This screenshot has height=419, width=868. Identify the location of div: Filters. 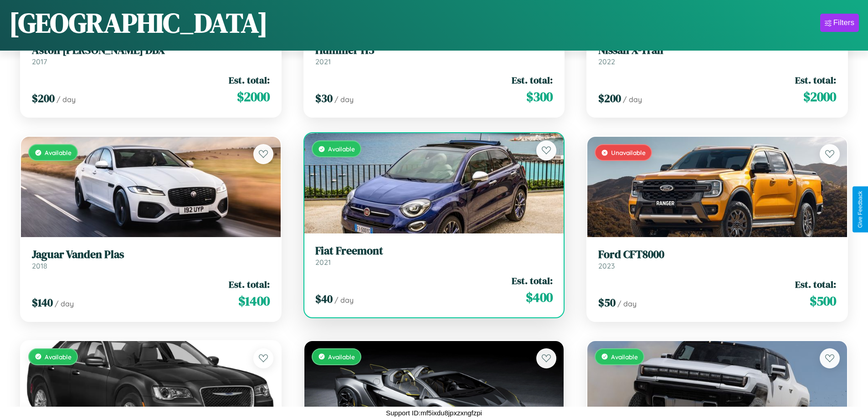
(844, 23).